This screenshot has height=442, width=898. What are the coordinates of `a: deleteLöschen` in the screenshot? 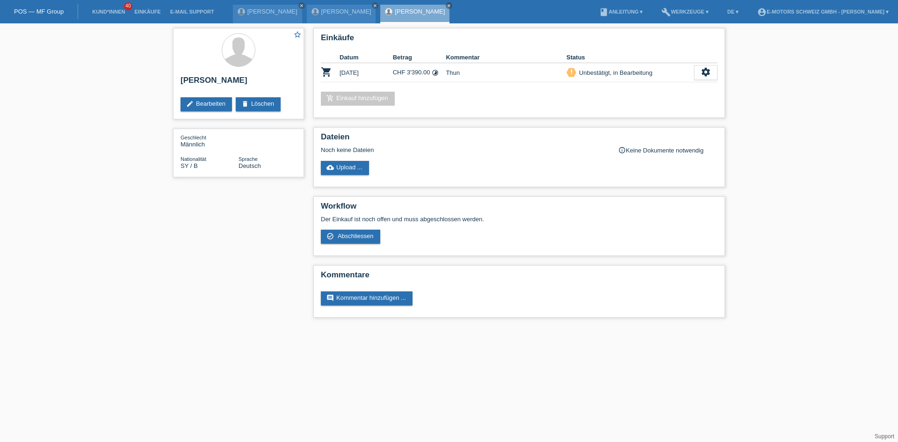 It's located at (258, 104).